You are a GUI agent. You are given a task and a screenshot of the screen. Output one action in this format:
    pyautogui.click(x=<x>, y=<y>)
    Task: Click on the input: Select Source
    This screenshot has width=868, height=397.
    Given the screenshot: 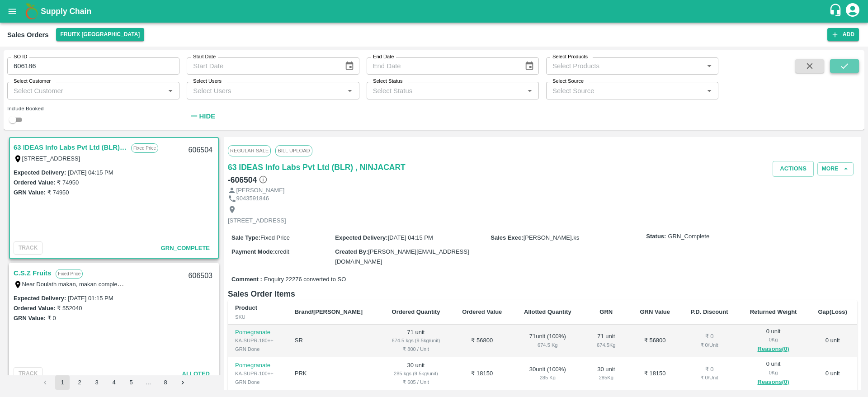 What is the action you would take?
    pyautogui.click(x=625, y=91)
    